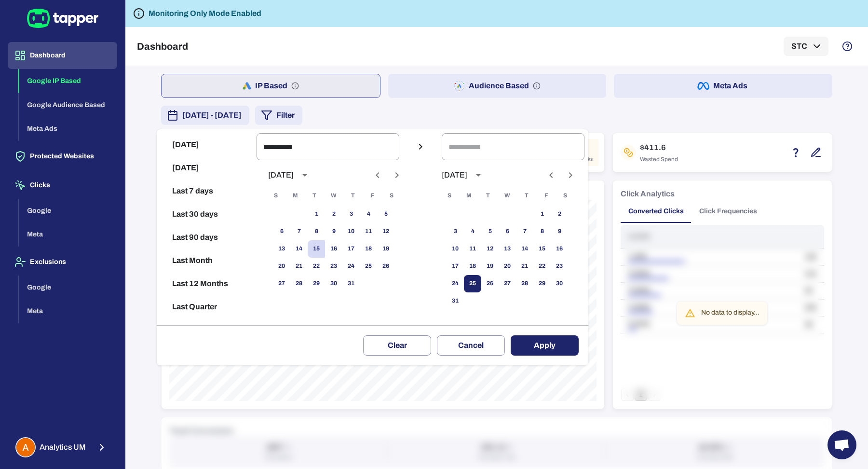 This screenshot has height=469, width=868. Describe the element at coordinates (206, 307) in the screenshot. I see `button: Last Quarter` at that location.